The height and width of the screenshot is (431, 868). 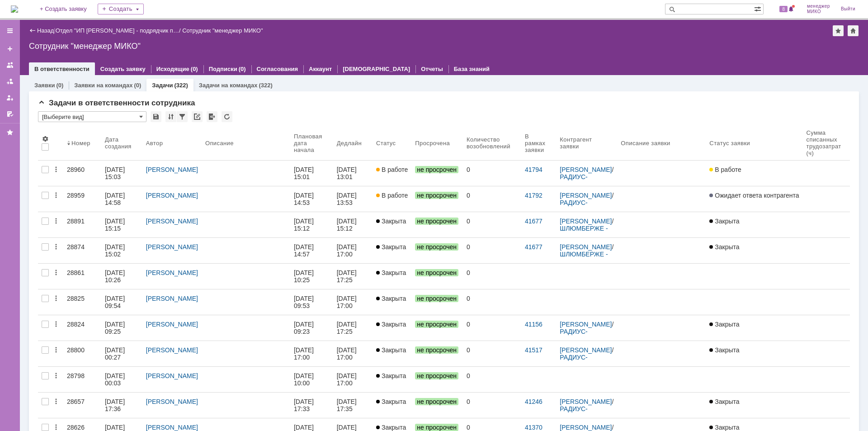 I want to click on a: В ответственности, so click(x=62, y=68).